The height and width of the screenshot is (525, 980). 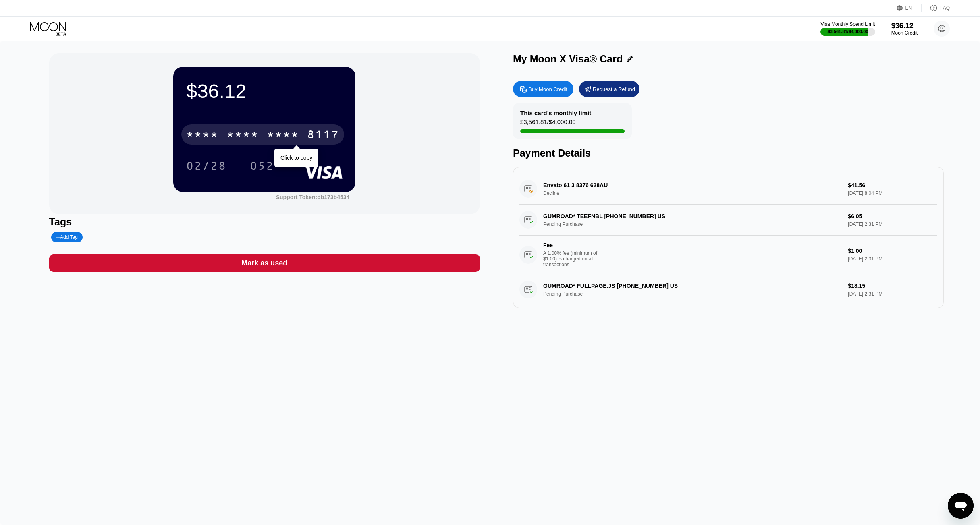 I want to click on div: $1.00, so click(x=893, y=251).